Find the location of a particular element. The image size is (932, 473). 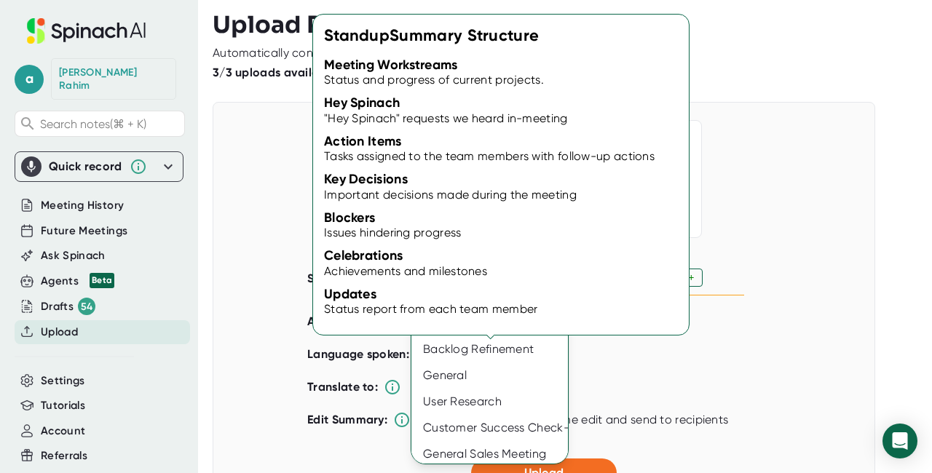

div: Create custom template is located at coordinates (494, 245).